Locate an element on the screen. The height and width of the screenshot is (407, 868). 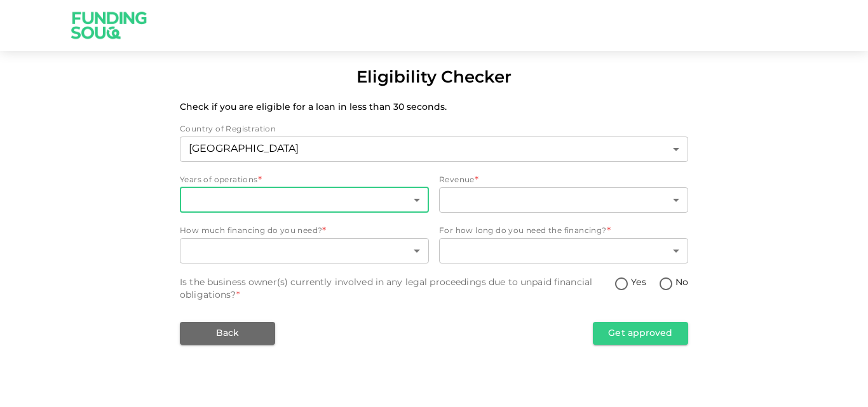
span: Yes is located at coordinates (638, 283).